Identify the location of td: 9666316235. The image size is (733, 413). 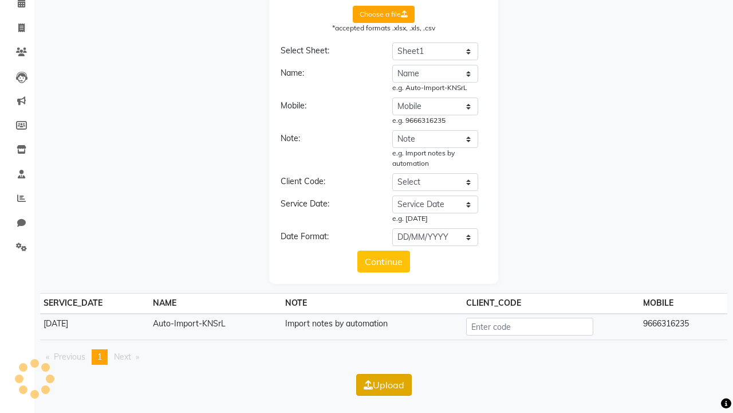
(684, 326).